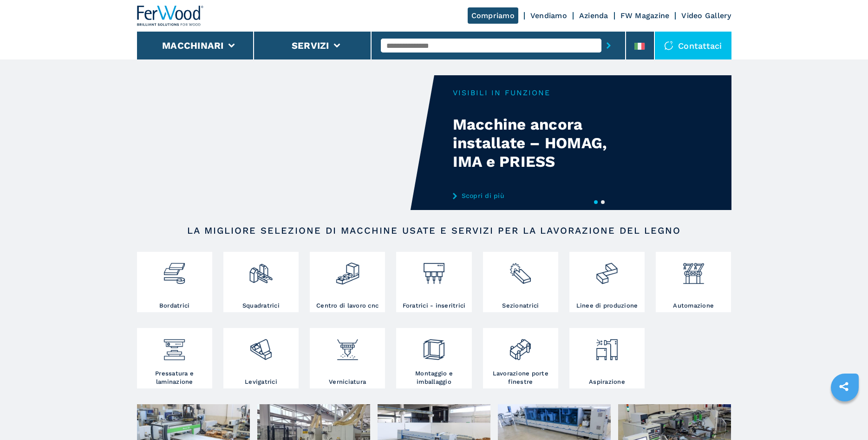 This screenshot has height=440, width=868. What do you see at coordinates (192, 46) in the screenshot?
I see `button: Macchinari` at bounding box center [192, 46].